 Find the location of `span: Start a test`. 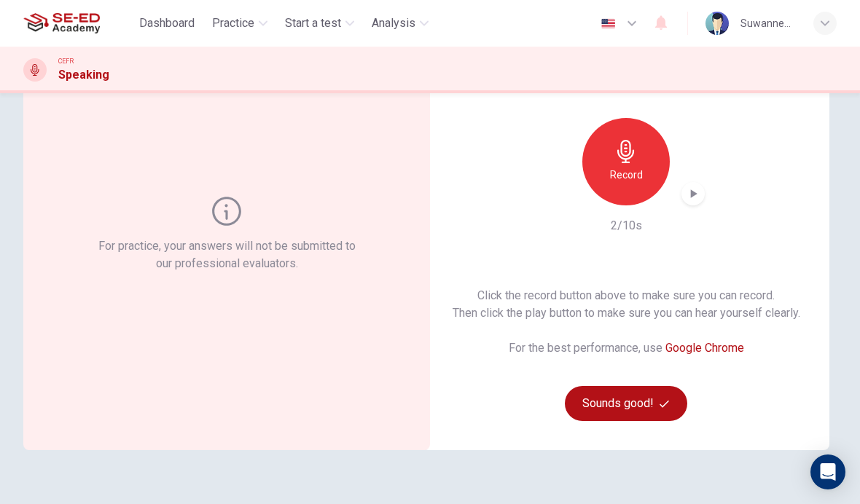

span: Start a test is located at coordinates (312, 23).